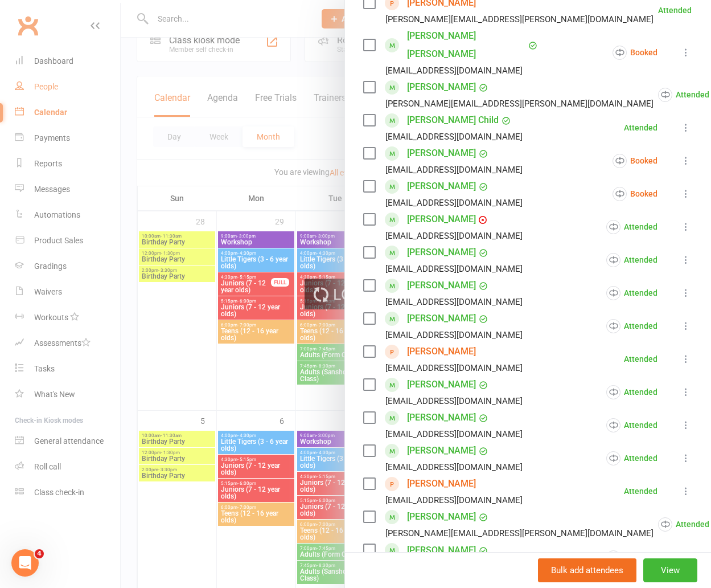 This screenshot has width=711, height=588. I want to click on button: View, so click(670, 570).